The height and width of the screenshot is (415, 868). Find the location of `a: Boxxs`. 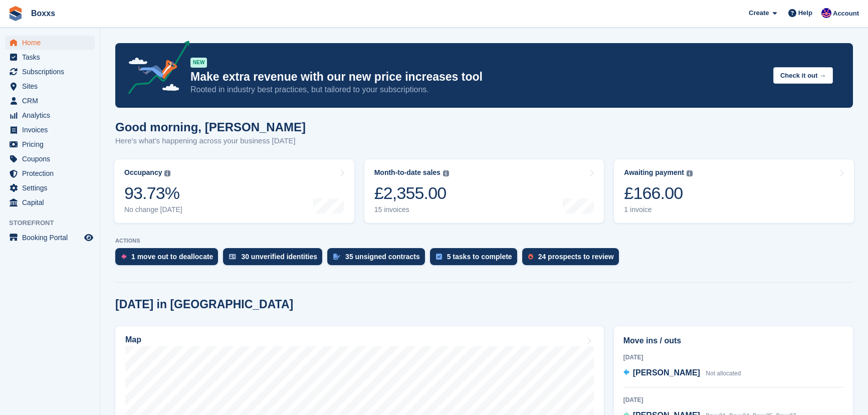

a: Boxxs is located at coordinates (43, 13).